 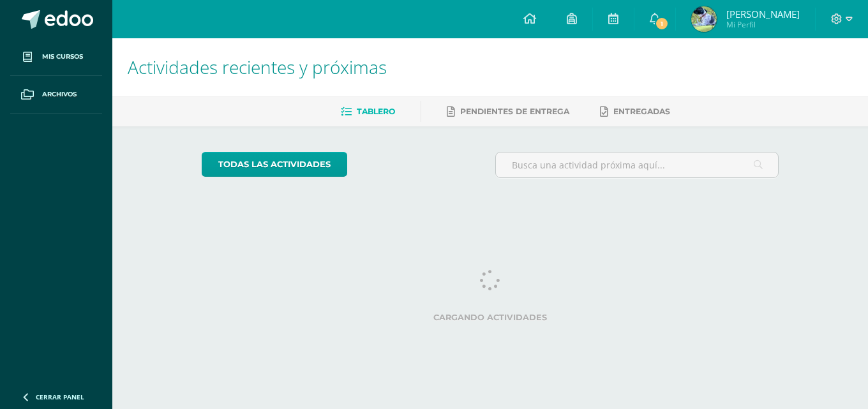 I want to click on img: 21b383828cbc4a76c7cc66e41658c20e.png, so click(x=704, y=19).